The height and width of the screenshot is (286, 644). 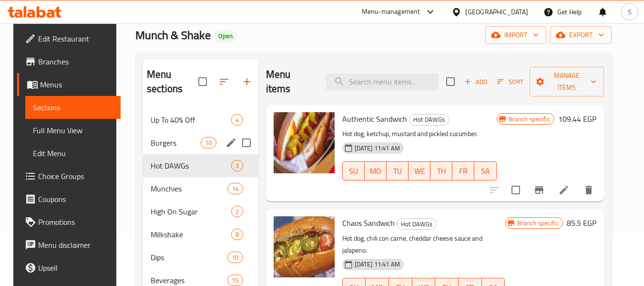 I want to click on span: Sort sections, so click(x=224, y=82).